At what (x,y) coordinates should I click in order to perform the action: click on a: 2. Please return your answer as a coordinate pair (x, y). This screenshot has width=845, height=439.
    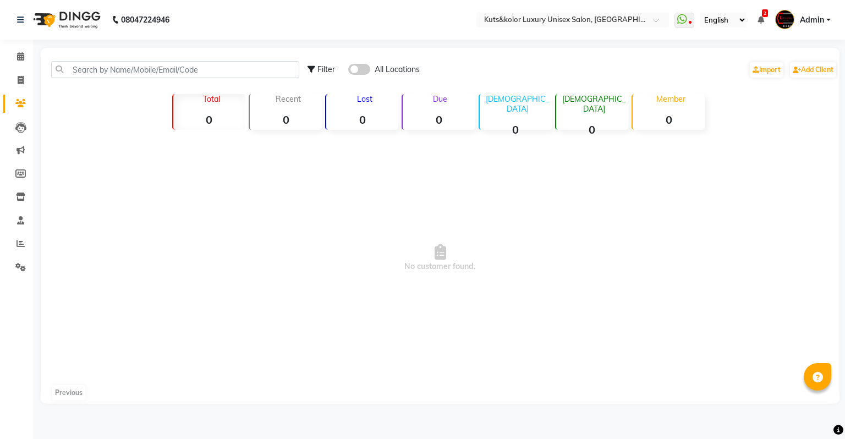
    Looking at the image, I should click on (761, 20).